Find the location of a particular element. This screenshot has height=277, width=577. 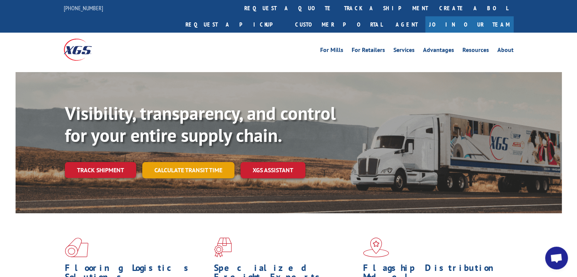

b: Visibility, transparency, and control for your entire supply chain. is located at coordinates (200, 124).